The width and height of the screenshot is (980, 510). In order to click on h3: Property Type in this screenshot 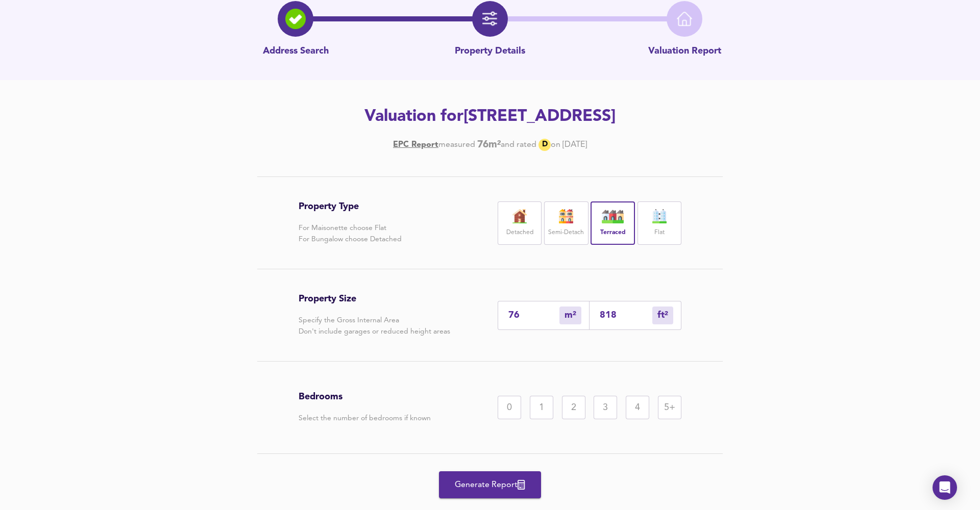, I will do `click(350, 207)`.